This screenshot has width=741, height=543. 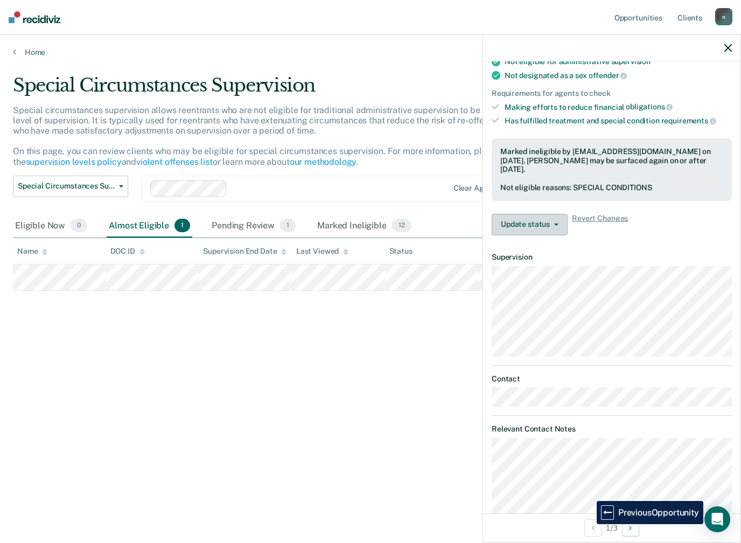 I want to click on div: Not designated as a sex, so click(x=618, y=75).